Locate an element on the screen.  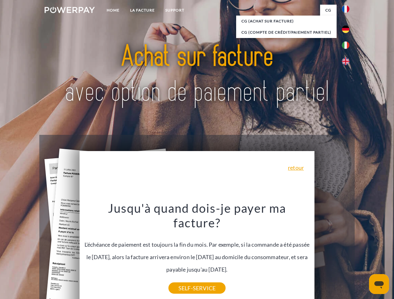
img: fr is located at coordinates (345, 9).